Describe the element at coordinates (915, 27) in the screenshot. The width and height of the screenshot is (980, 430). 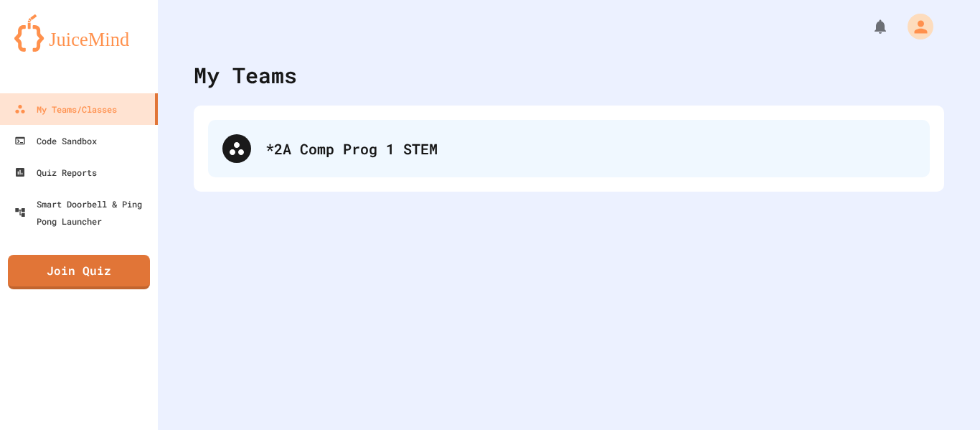
I see `div: My Account` at that location.